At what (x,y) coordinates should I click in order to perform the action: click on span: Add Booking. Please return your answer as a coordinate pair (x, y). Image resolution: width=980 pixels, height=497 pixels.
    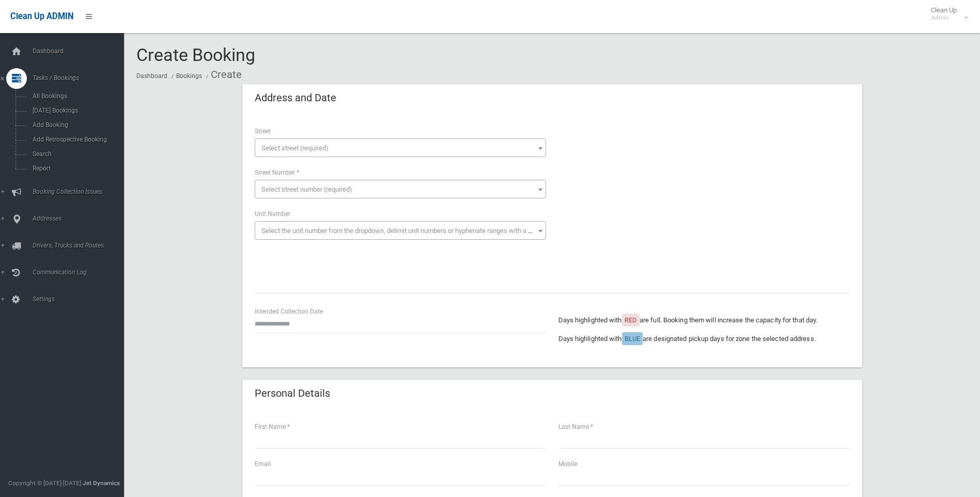
    Looking at the image, I should click on (76, 125).